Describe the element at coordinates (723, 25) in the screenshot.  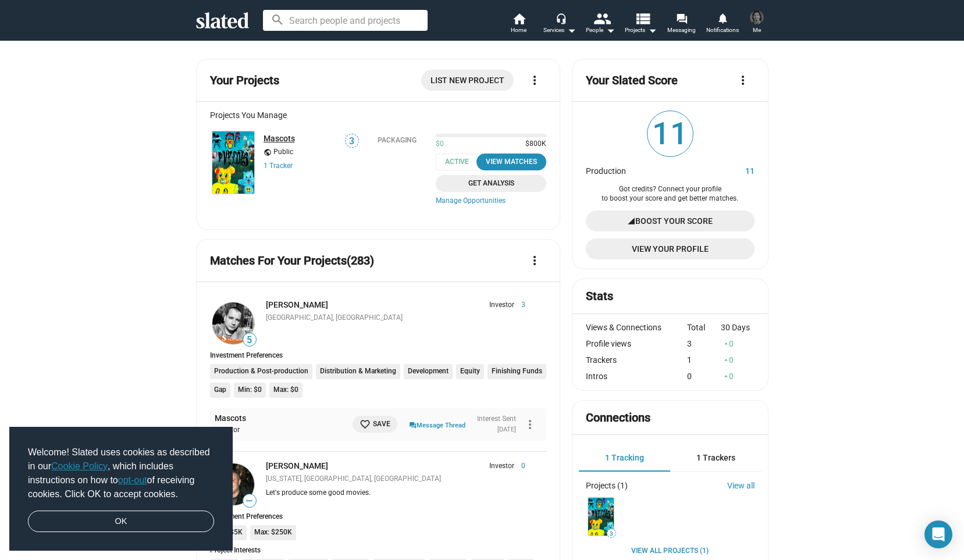
I see `a: Notifications` at that location.